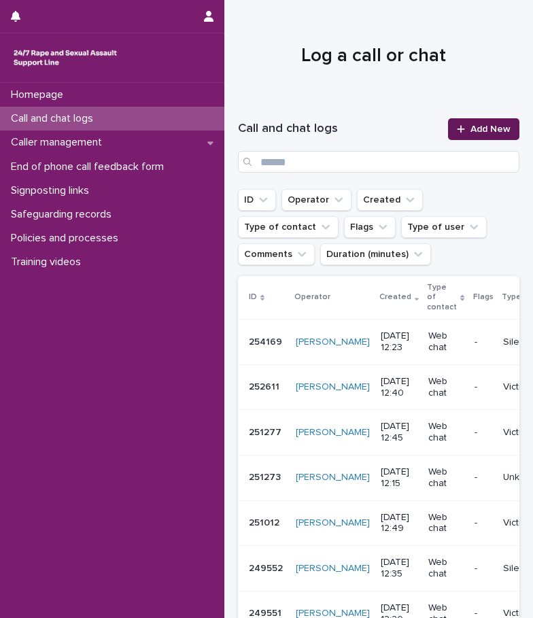 The width and height of the screenshot is (533, 618). I want to click on div: Search, so click(378, 162).